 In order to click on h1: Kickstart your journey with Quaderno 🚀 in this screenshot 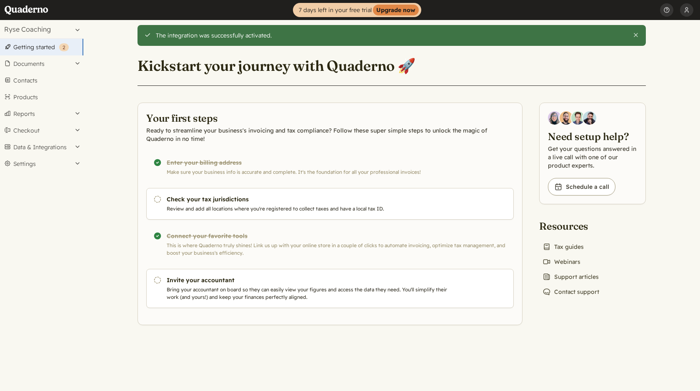, I will do `click(276, 66)`.